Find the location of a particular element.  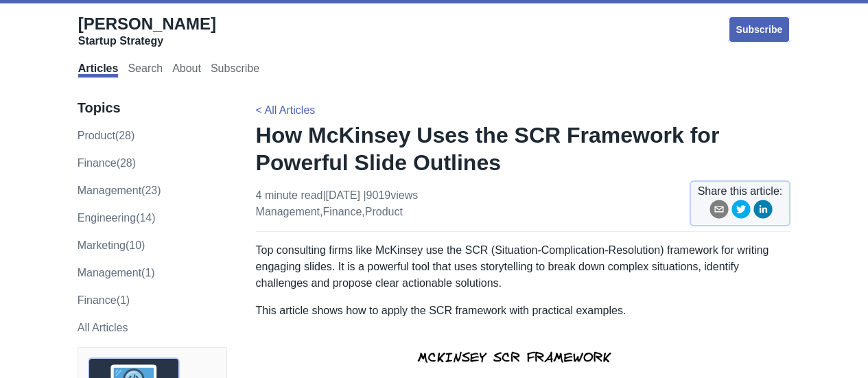

h3: Topics is located at coordinates (153, 107).